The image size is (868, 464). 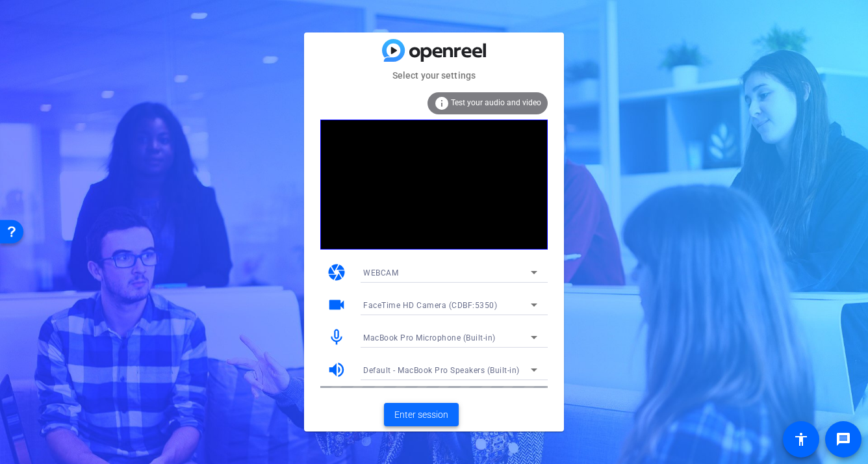 I want to click on span: WEBCAM, so click(x=381, y=273).